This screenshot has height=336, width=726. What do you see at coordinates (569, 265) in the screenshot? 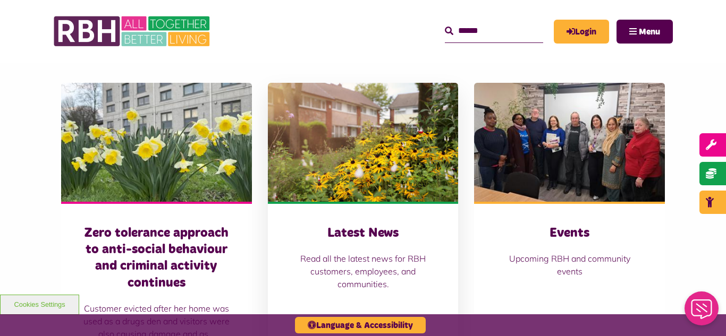
I see `p: Upcoming RBH and community events` at bounding box center [569, 265].